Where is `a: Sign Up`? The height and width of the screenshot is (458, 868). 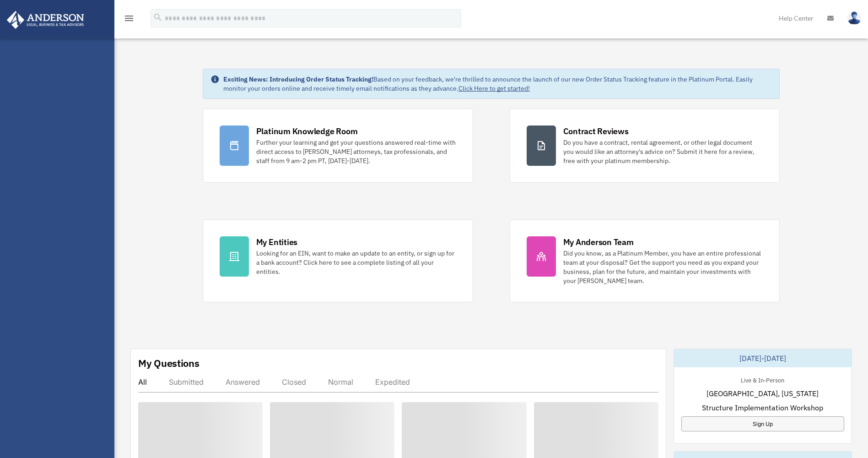 a: Sign Up is located at coordinates (763, 423).